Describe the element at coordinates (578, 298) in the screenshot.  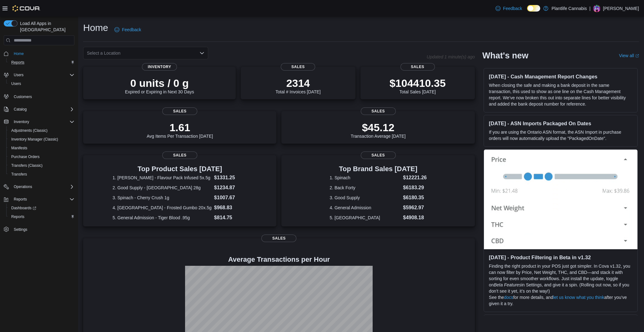
I see `a: let us know what you think` at that location.